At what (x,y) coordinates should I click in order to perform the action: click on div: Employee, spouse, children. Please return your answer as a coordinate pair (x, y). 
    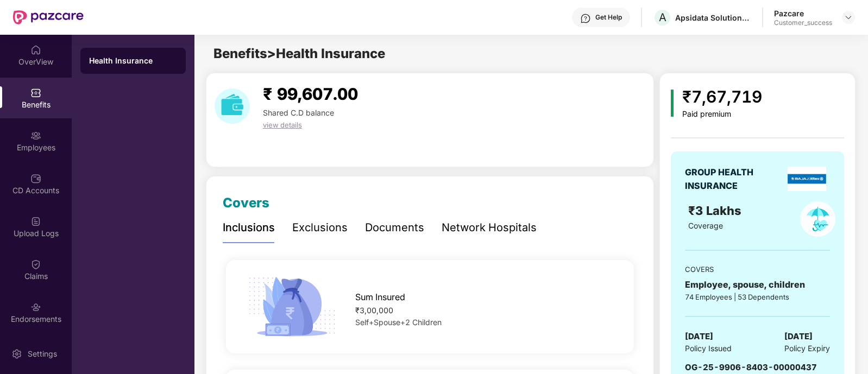
    Looking at the image, I should click on (757, 285).